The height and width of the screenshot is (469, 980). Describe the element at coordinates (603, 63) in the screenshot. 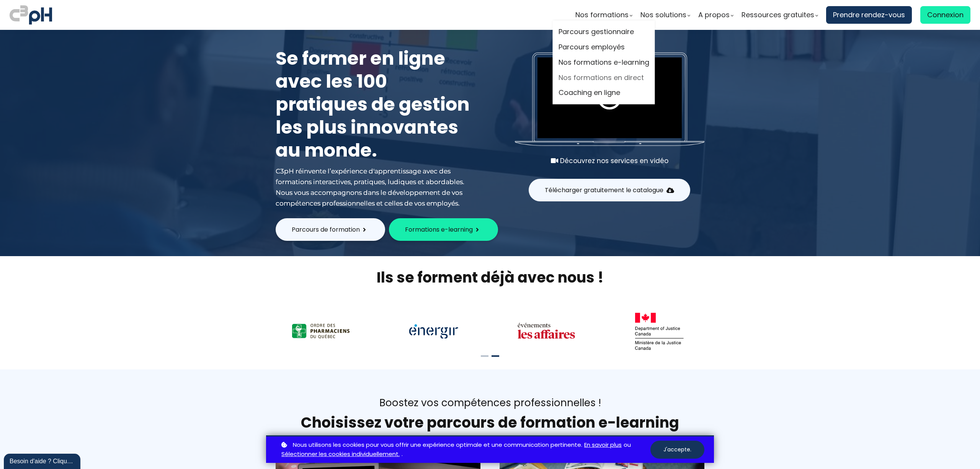

I see `a: Nos formations e-learning` at that location.